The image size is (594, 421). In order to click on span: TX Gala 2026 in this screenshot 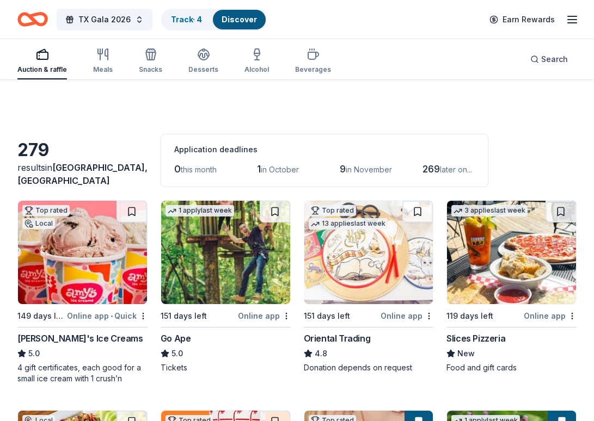, I will do `click(104, 20)`.